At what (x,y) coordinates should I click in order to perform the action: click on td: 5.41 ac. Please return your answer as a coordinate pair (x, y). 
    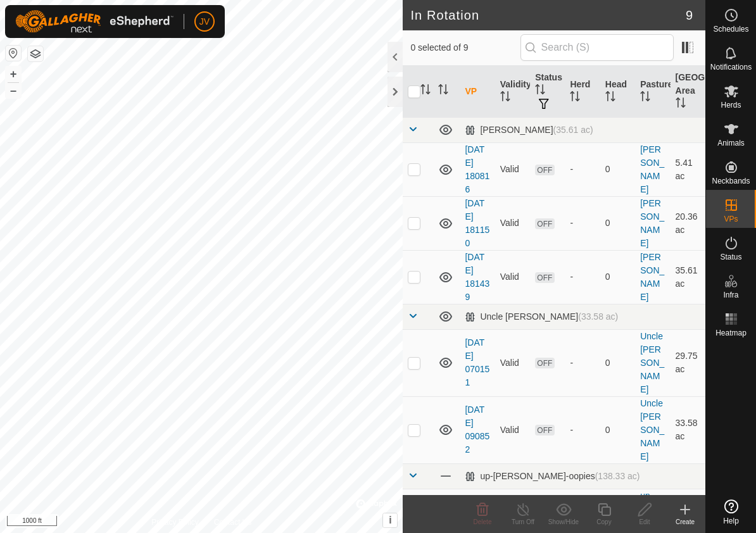
    Looking at the image, I should click on (688, 169).